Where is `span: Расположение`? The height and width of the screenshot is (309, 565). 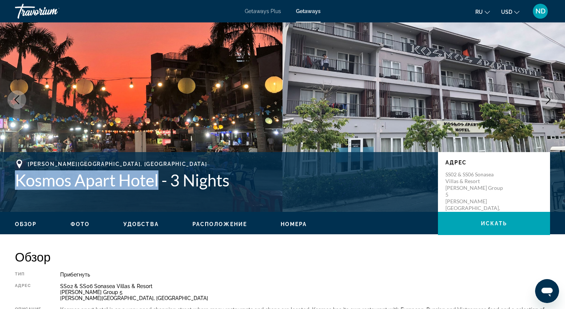
span: Расположение is located at coordinates (220, 224).